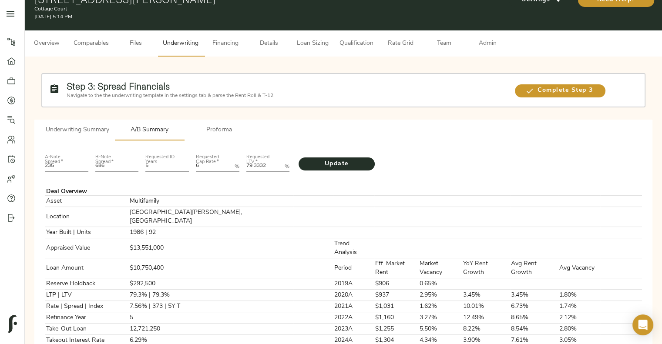 The width and height of the screenshot is (662, 344). What do you see at coordinates (219, 130) in the screenshot?
I see `span: Proforma` at bounding box center [219, 130].